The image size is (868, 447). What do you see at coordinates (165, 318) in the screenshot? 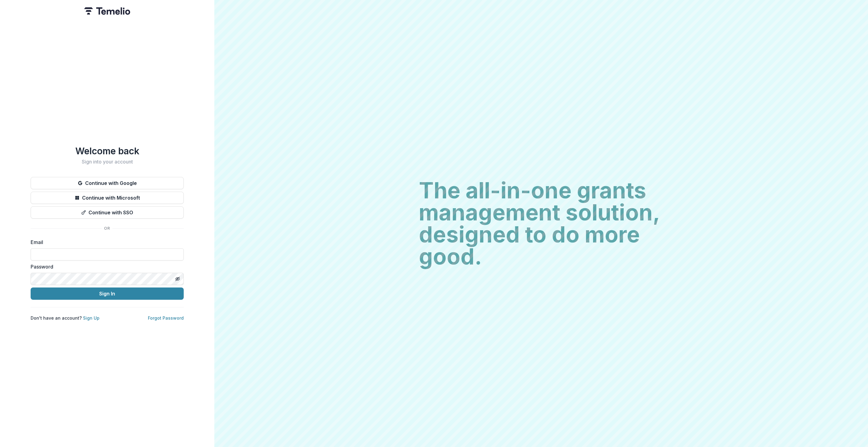
I see `a: Forgot Password` at bounding box center [165, 318].